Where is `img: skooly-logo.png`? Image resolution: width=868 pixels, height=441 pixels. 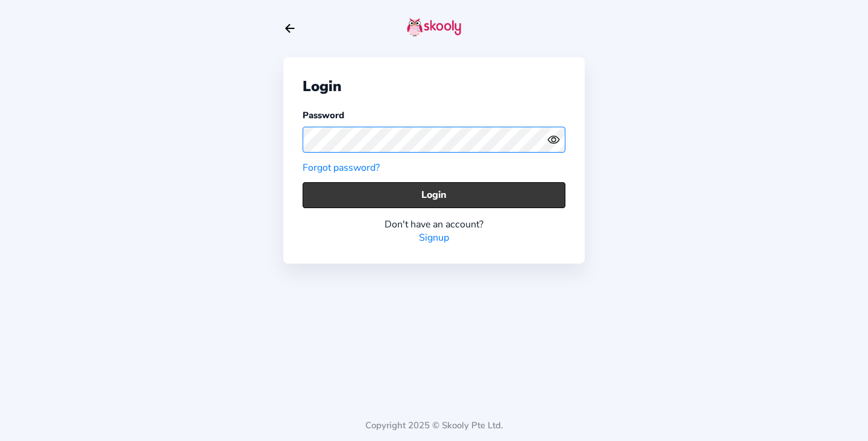 img: skooly-logo.png is located at coordinates (434, 27).